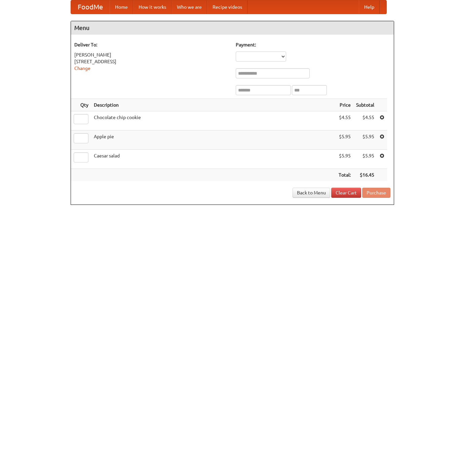 The height and width of the screenshot is (476, 457). Describe the element at coordinates (152, 45) in the screenshot. I see `h5: Deliver To:` at that location.